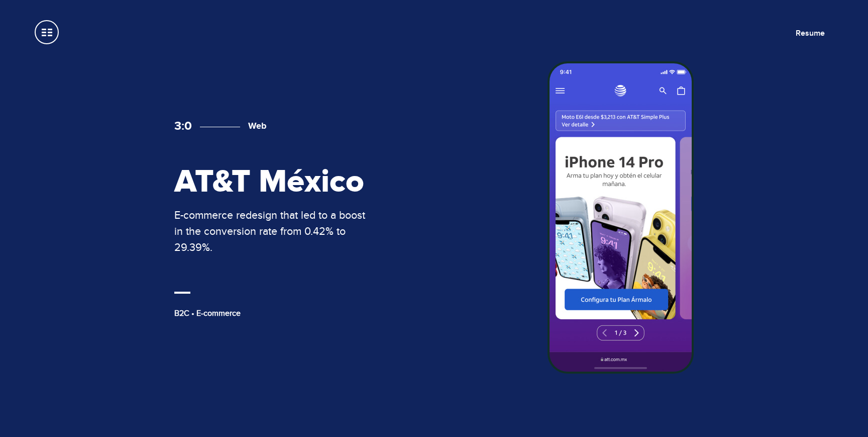  I want to click on span: 3:0, so click(183, 125).